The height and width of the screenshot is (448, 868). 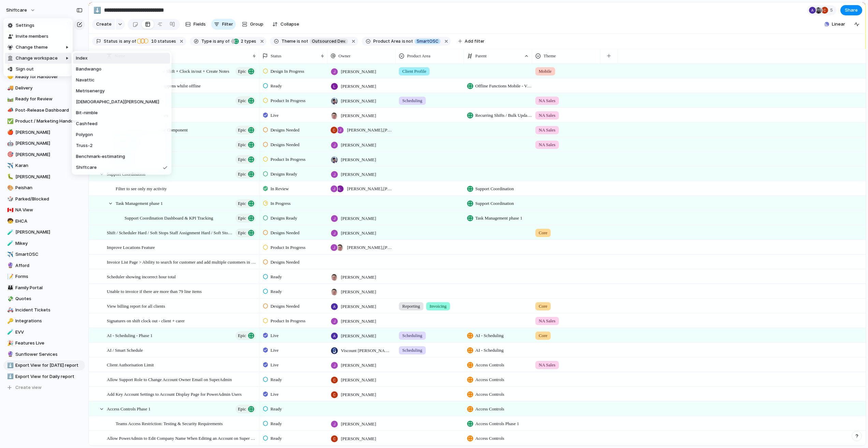 What do you see at coordinates (91, 92) in the screenshot?
I see `span: Metrisenergy` at bounding box center [91, 92].